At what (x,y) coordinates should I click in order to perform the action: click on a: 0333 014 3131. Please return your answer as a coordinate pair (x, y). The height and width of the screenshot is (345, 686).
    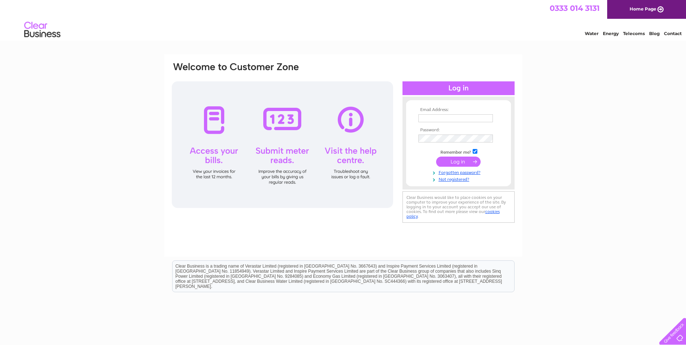
    Looking at the image, I should click on (575, 8).